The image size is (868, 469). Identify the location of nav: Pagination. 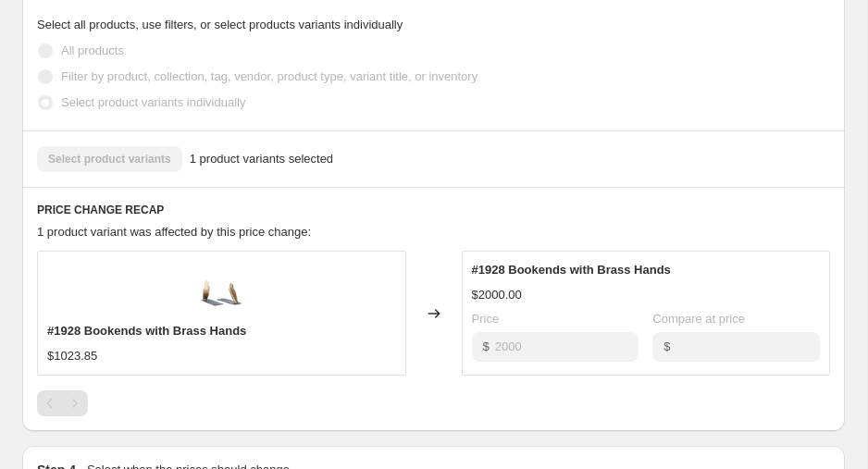
(62, 404).